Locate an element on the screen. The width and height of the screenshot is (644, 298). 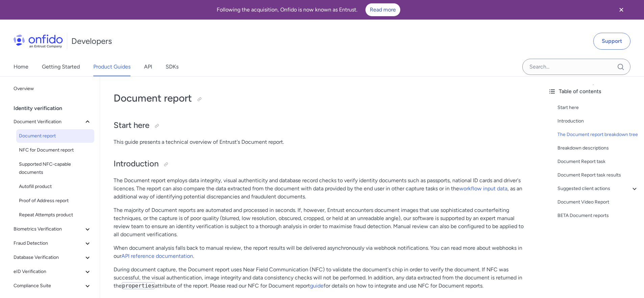
button: Document Verification is located at coordinates (52, 122).